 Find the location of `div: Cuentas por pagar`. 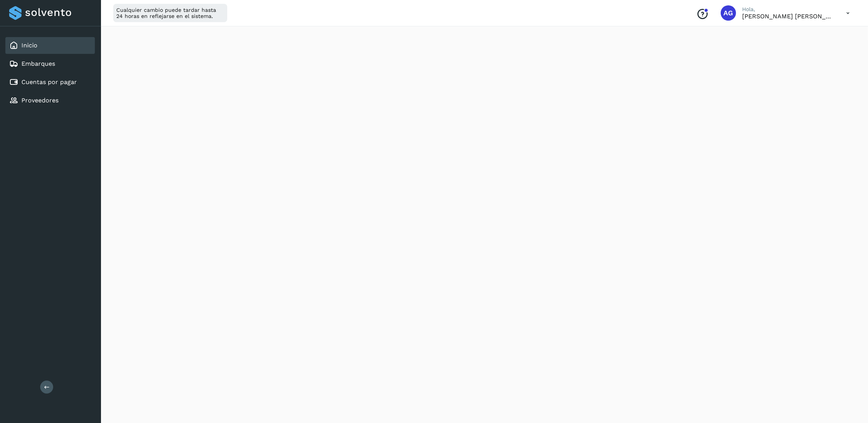

div: Cuentas por pagar is located at coordinates (50, 82).